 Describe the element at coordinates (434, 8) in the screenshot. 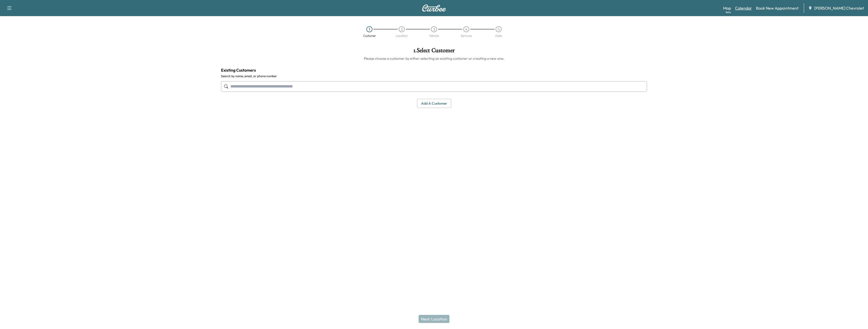

I see `img: Curbee Logo` at that location.